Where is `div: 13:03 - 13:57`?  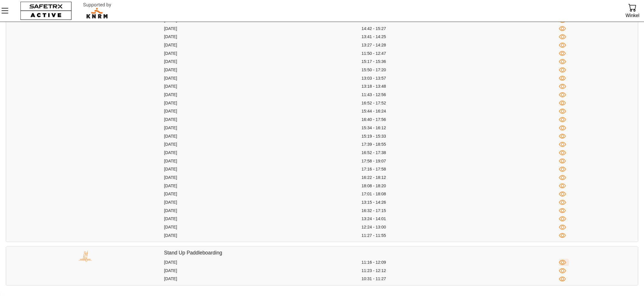 div: 13:03 - 13:57 is located at coordinates (460, 78).